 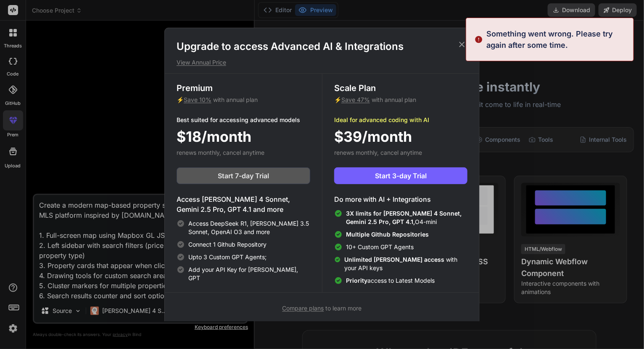 What do you see at coordinates (400, 176) in the screenshot?
I see `span: Start 3-day Trial` at bounding box center [400, 176].